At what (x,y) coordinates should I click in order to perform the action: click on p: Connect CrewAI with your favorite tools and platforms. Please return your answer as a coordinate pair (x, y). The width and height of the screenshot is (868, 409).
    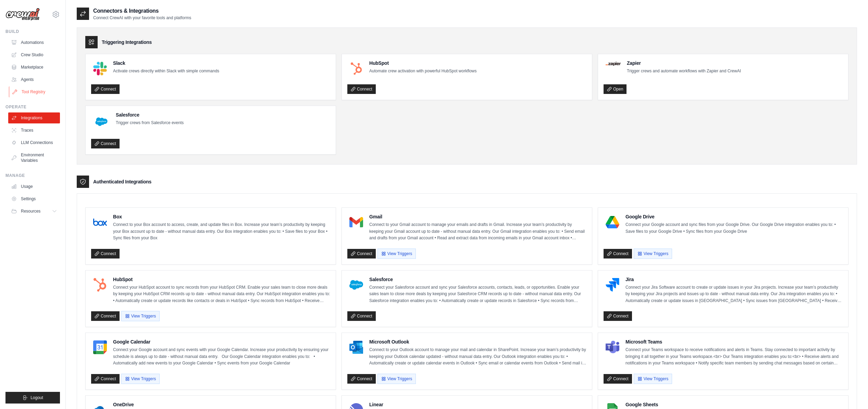
    Looking at the image, I should click on (142, 18).